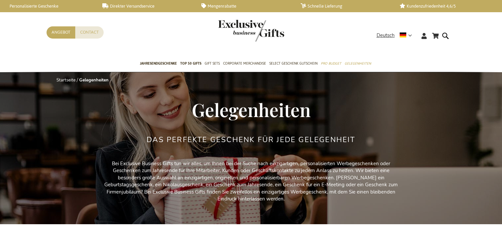 The image size is (502, 243). I want to click on a: Direkter Versandservice, so click(147, 6).